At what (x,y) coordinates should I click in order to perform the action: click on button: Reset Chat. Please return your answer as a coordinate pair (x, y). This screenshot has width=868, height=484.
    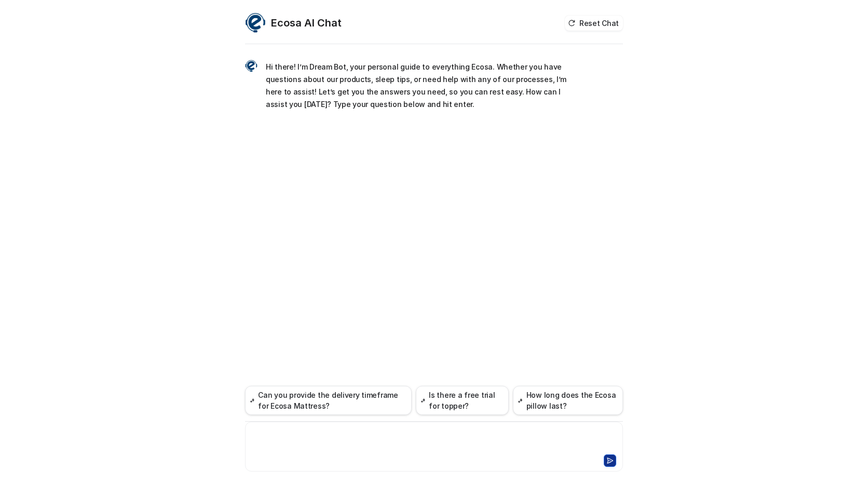
    Looking at the image, I should click on (594, 23).